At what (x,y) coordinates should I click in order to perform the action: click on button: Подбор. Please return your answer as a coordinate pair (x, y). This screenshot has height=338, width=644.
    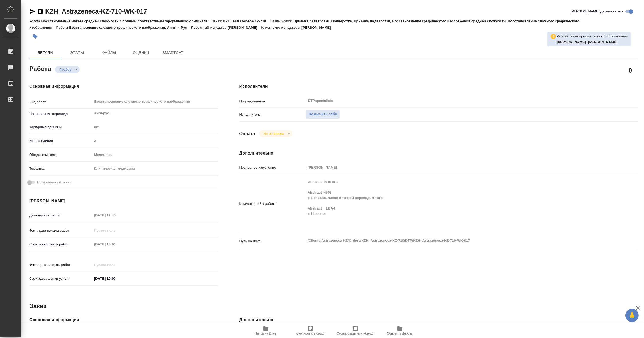
    Looking at the image, I should click on (65, 70).